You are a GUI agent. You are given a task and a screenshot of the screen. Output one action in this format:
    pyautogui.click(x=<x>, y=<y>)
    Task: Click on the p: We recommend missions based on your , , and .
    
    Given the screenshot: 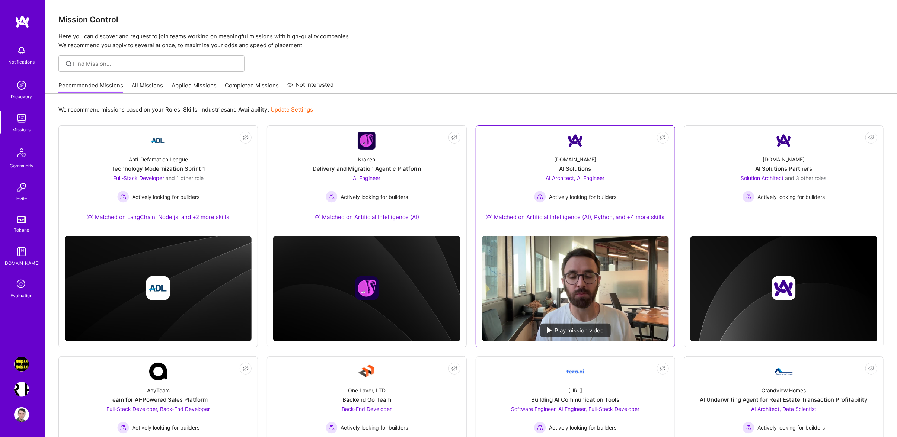 What is the action you would take?
    pyautogui.click(x=186, y=109)
    